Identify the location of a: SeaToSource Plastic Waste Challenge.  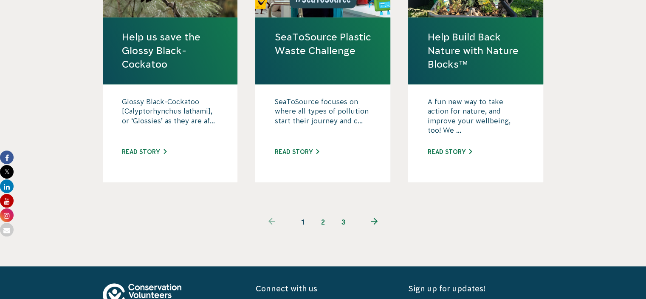
(323, 44).